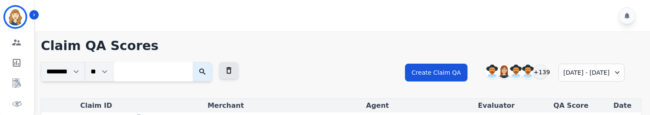 The width and height of the screenshot is (650, 115). Describe the element at coordinates (341, 46) in the screenshot. I see `h1: Claim QA Scores` at that location.